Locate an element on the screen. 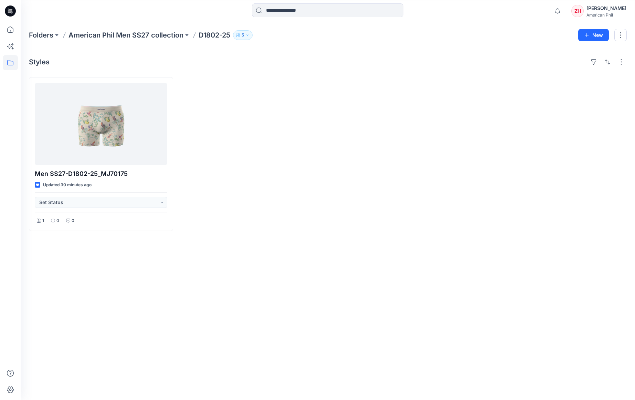 The width and height of the screenshot is (635, 400). a: Men SS27-D1802-25_MJ70175 is located at coordinates (101, 124).